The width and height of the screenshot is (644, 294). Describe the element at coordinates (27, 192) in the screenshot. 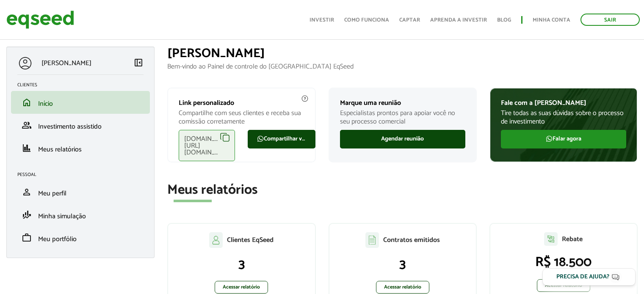

I see `span: person` at that location.